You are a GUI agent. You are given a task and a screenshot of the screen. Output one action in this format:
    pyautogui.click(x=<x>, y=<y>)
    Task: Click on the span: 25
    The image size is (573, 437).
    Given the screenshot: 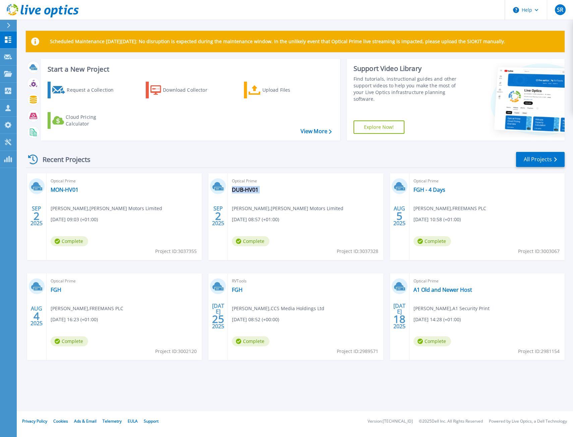 What is the action you would take?
    pyautogui.click(x=218, y=319)
    